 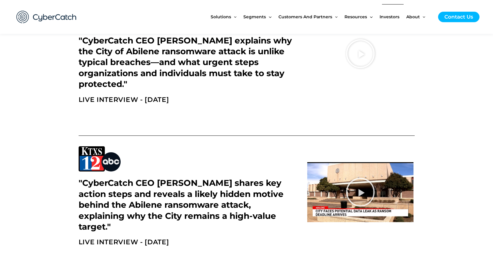 I want to click on span: Investors, so click(x=390, y=17).